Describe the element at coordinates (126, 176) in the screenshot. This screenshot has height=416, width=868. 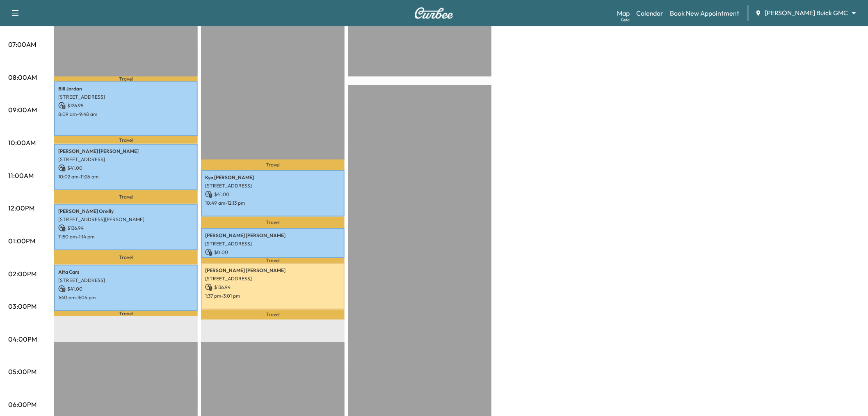
I see `p: 10:02 am - 11:26 am` at that location.